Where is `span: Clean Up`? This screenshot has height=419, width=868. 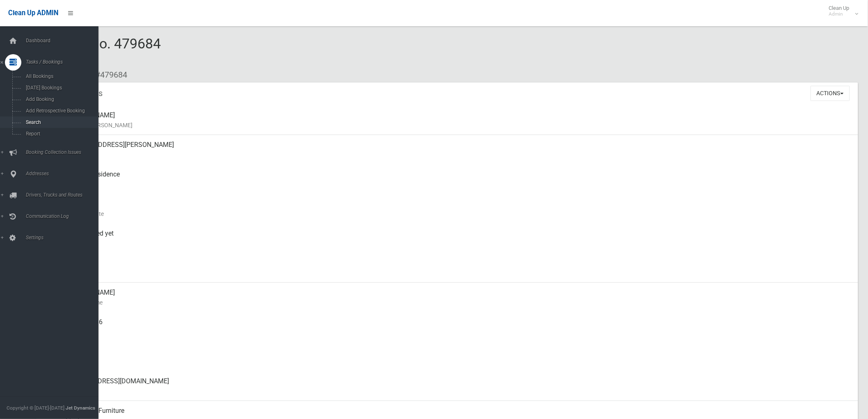 span: Clean Up is located at coordinates (841, 11).